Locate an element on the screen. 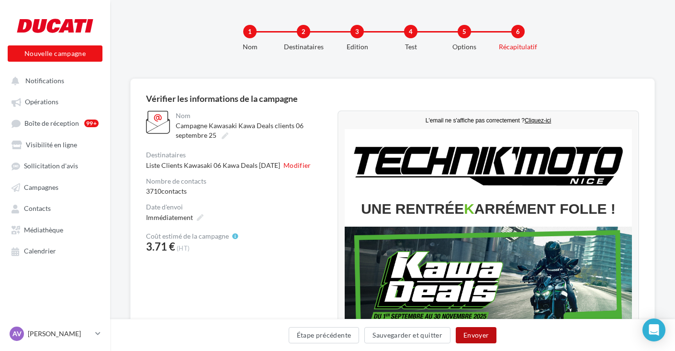 The image size is (675, 351). span: 3.71 € is located at coordinates (160, 247).